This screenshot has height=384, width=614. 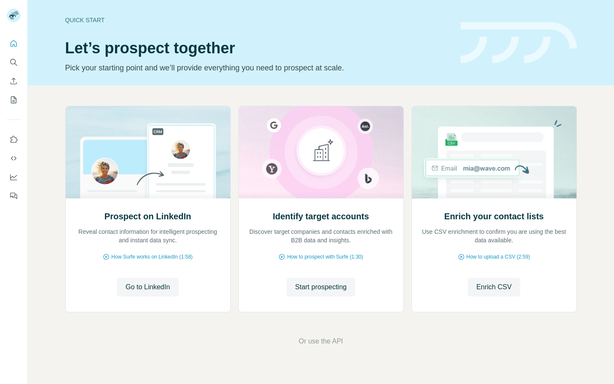 I want to click on span: Or use the API, so click(x=320, y=341).